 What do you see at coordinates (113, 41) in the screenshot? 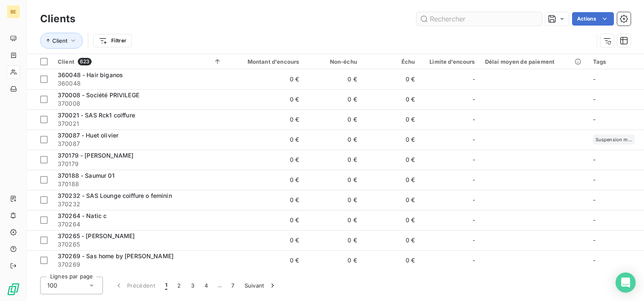
I see `button: Filtrer` at bounding box center [113, 41].